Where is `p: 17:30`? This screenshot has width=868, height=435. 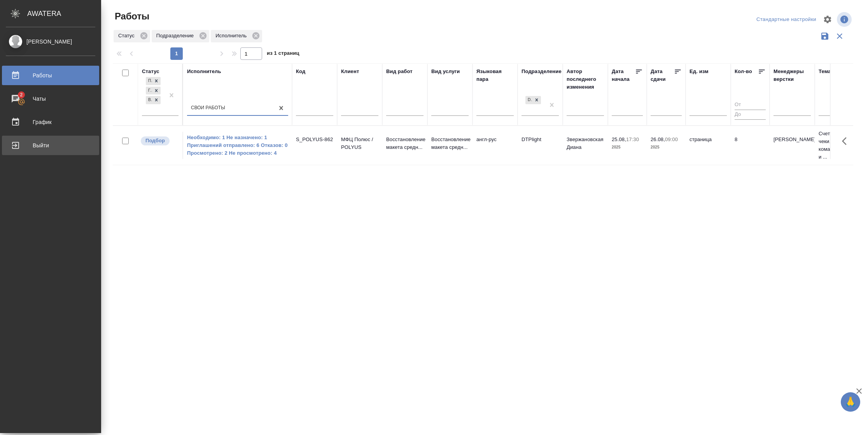 p: 17:30 is located at coordinates (632, 139).